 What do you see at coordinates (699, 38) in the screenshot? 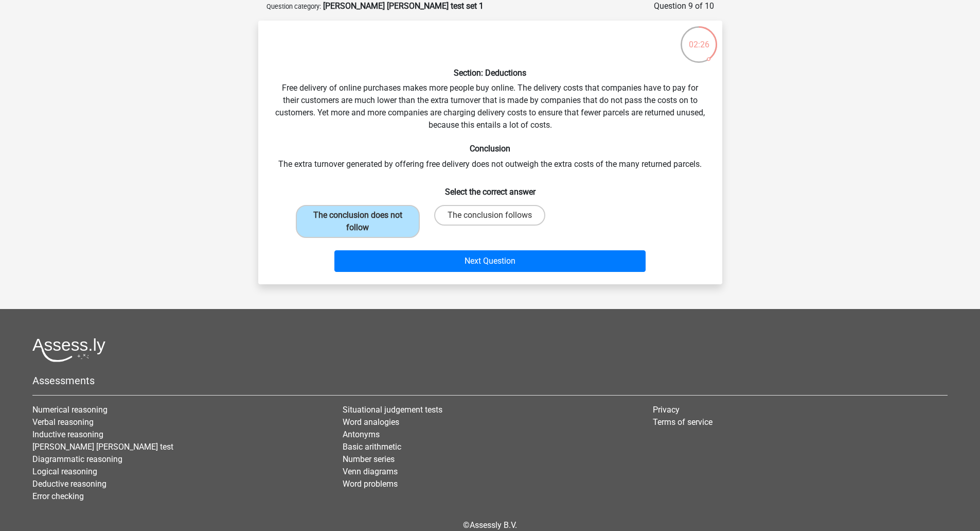
I see `div: 02:26` at bounding box center [699, 38].